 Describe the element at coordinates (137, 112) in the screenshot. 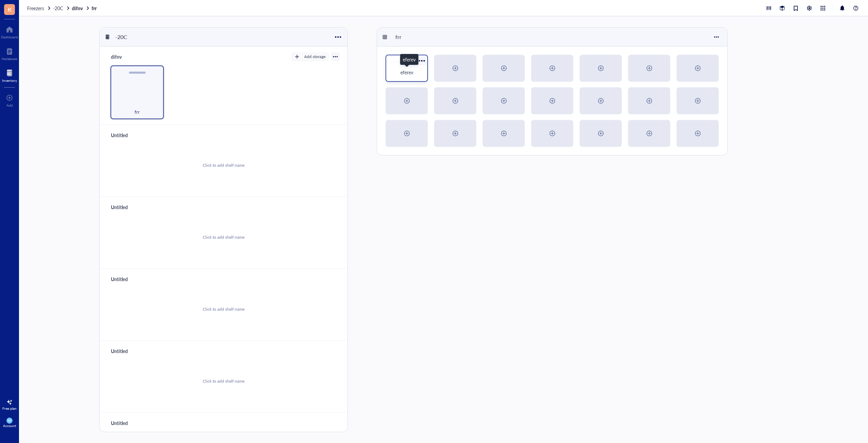

I see `span: frr` at that location.